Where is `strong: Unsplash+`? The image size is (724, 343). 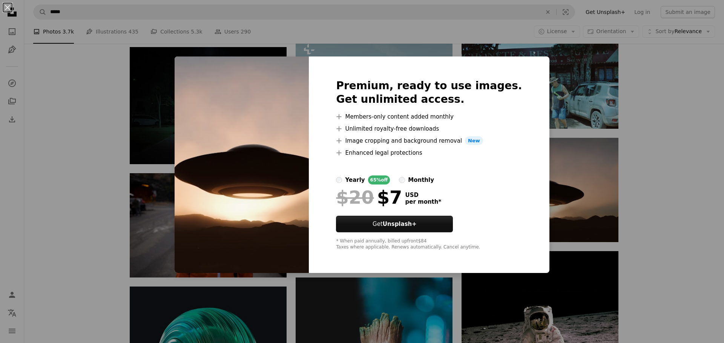
strong: Unsplash+ is located at coordinates (400, 224).